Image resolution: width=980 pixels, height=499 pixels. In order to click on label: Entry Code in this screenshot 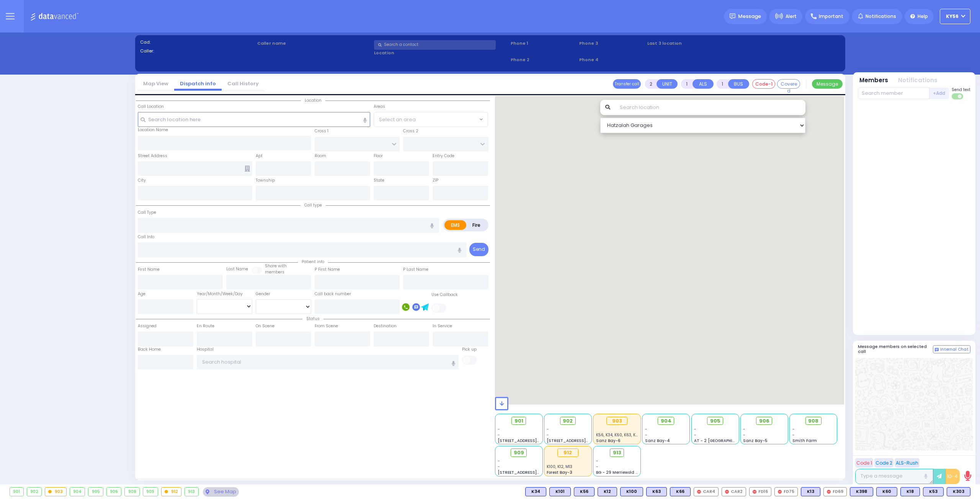, I will do `click(443, 156)`.